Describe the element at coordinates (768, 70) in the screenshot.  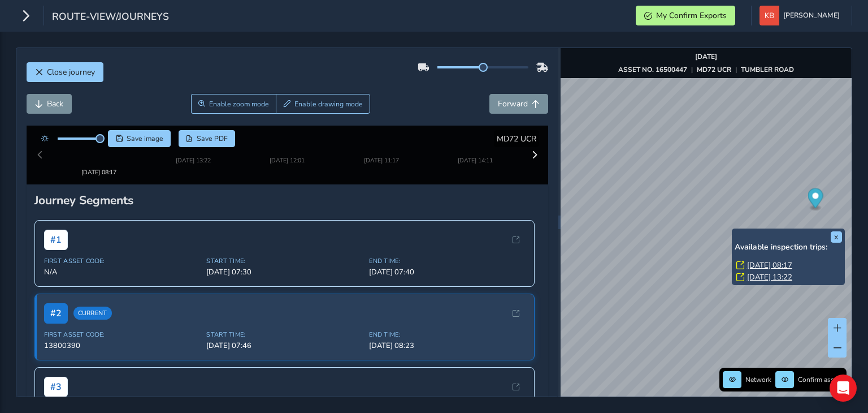
I see `strong: TUMBLER ROAD` at that location.